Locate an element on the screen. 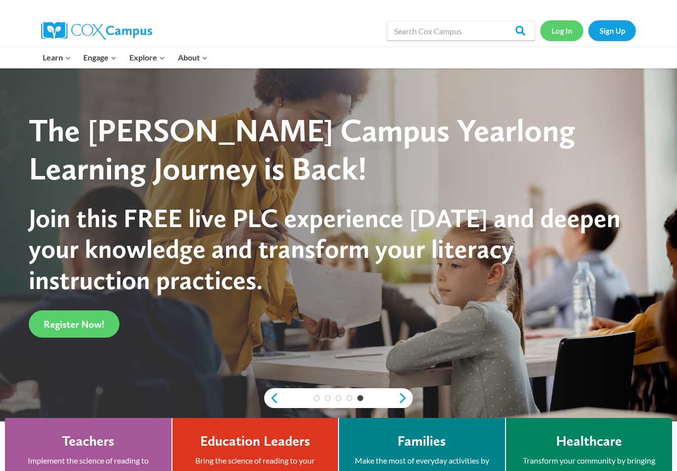 The height and width of the screenshot is (471, 677). button: Child menu of About is located at coordinates (193, 58).